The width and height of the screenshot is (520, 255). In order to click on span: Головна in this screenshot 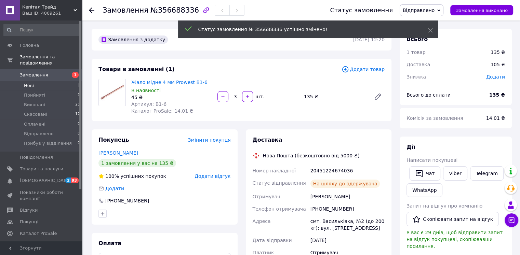, I will do `click(29, 45)`.